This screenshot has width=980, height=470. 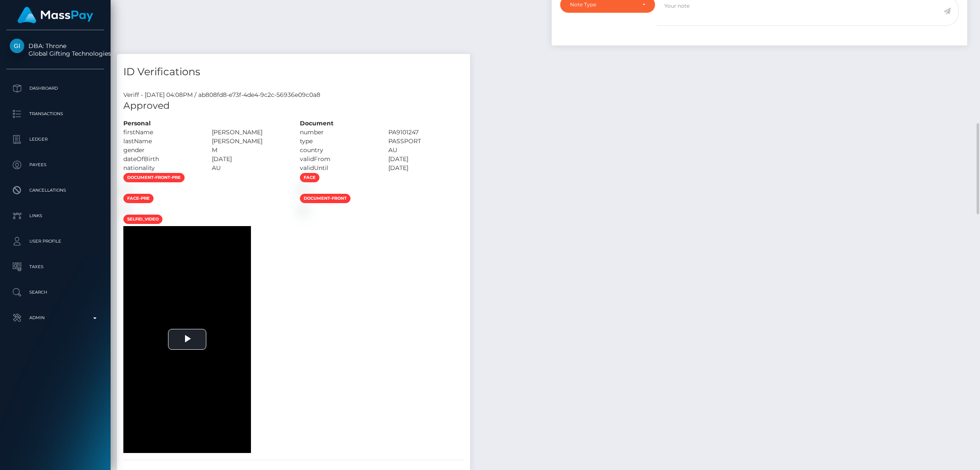 I want to click on p: Transactions, so click(x=55, y=114).